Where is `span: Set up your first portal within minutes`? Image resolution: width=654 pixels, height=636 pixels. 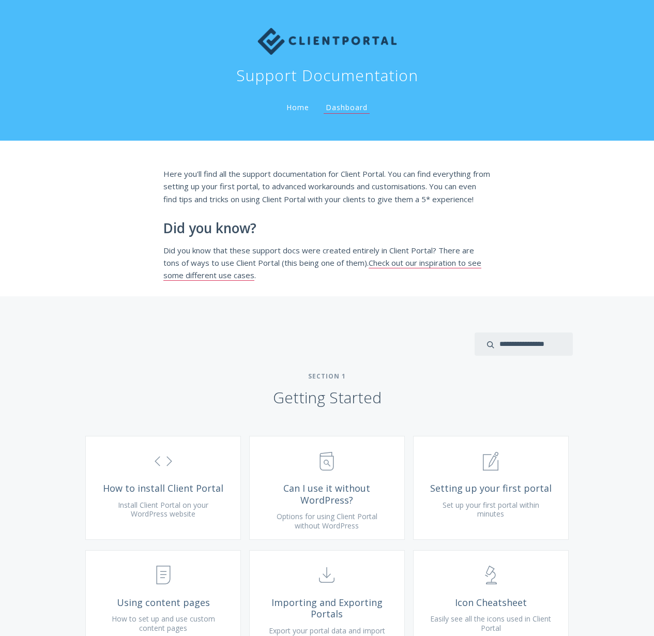 span: Set up your first portal within minutes is located at coordinates (491, 509).